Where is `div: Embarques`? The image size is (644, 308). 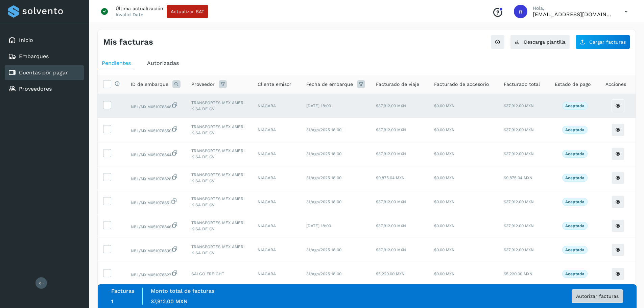 div: Embarques is located at coordinates (44, 57).